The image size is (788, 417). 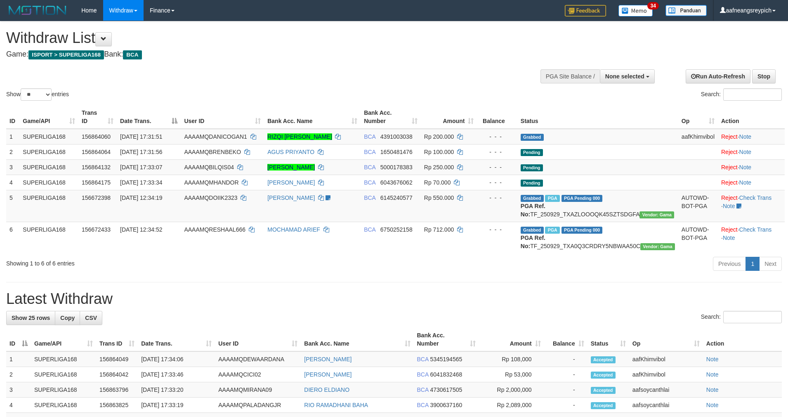 What do you see at coordinates (258, 374) in the screenshot?
I see `td: AAAAMQCICI02` at bounding box center [258, 374].